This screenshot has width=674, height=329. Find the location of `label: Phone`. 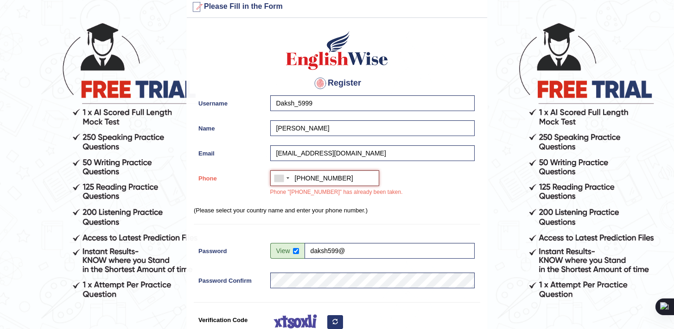

label: Phone is located at coordinates (229, 177).